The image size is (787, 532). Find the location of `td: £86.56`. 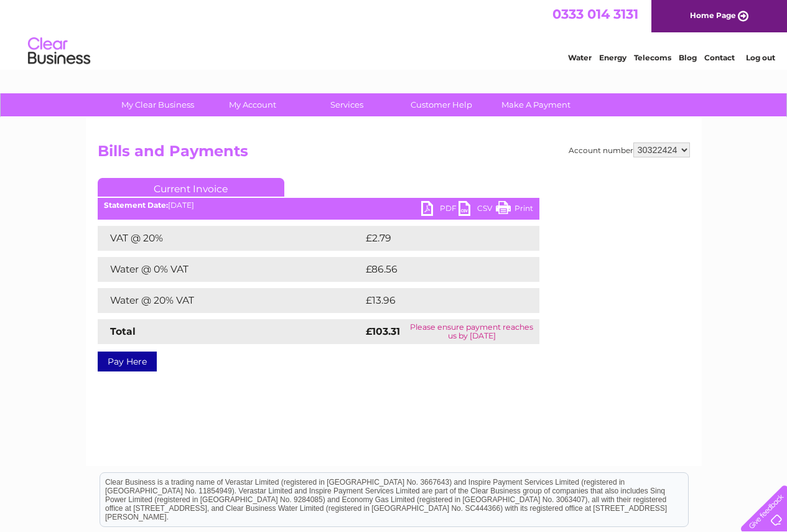

td: £86.56 is located at coordinates (439, 269).